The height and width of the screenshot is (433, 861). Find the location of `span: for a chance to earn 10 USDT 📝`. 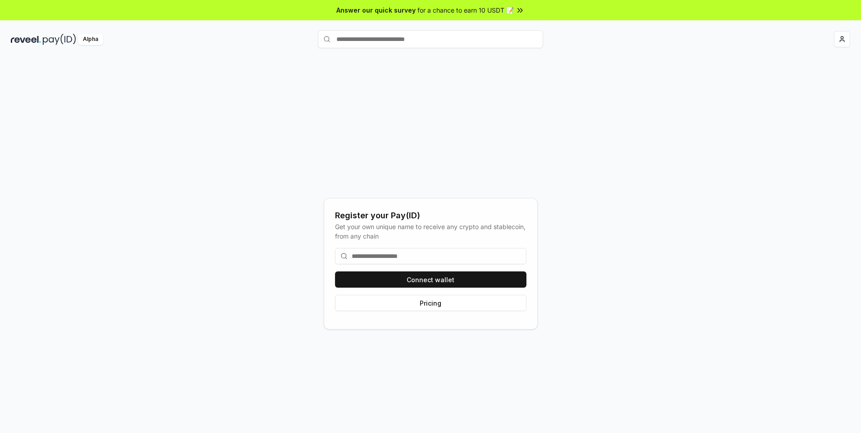

span: for a chance to earn 10 USDT 📝 is located at coordinates (466, 10).